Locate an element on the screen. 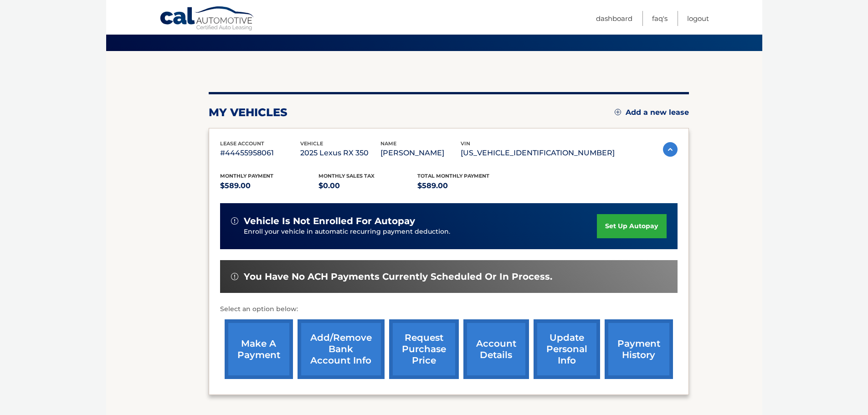 The width and height of the screenshot is (868, 415). a: make a payment is located at coordinates (258, 349).